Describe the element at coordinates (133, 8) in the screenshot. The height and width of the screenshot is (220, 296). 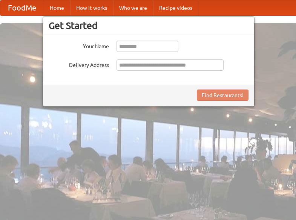
I see `a: Who we are` at that location.